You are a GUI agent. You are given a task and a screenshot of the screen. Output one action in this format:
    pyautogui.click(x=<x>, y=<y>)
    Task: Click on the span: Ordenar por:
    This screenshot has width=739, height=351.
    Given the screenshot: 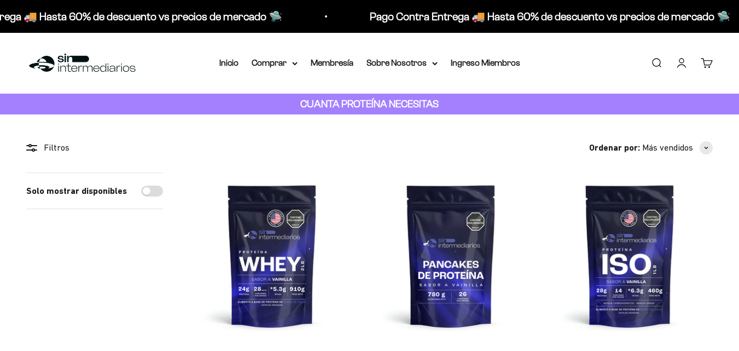 What is the action you would take?
    pyautogui.click(x=614, y=148)
    